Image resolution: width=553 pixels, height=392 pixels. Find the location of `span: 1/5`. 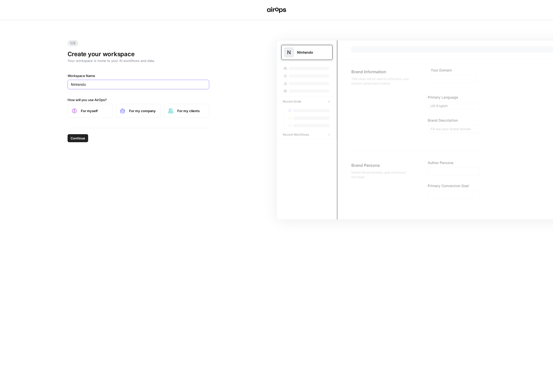

span: 1/5 is located at coordinates (73, 43).